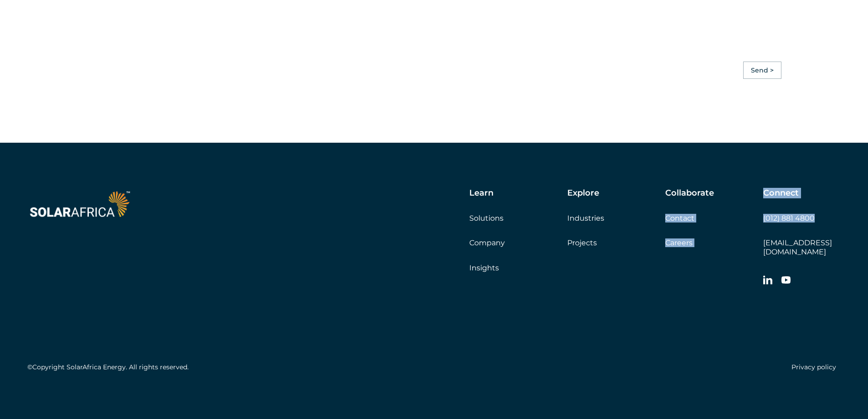 The height and width of the screenshot is (419, 868). What do you see at coordinates (487, 243) in the screenshot?
I see `a: Company` at bounding box center [487, 243].